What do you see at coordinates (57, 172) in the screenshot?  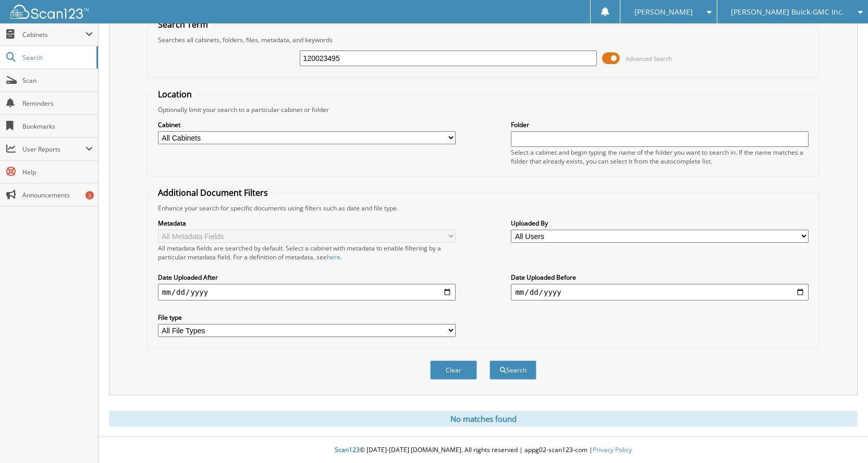 I see `span: Help` at bounding box center [57, 172].